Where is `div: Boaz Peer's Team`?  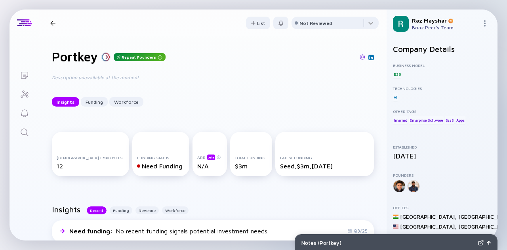 div: Boaz Peer's Team is located at coordinates (445, 27).